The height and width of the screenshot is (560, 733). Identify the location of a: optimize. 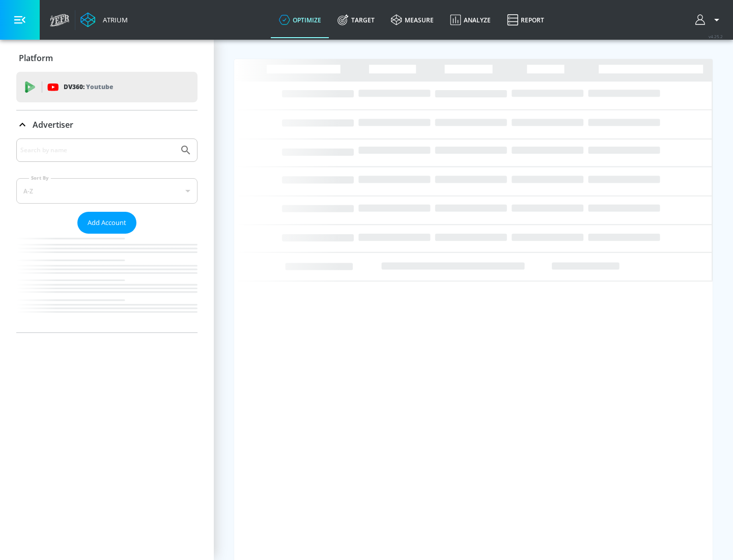
(300, 20).